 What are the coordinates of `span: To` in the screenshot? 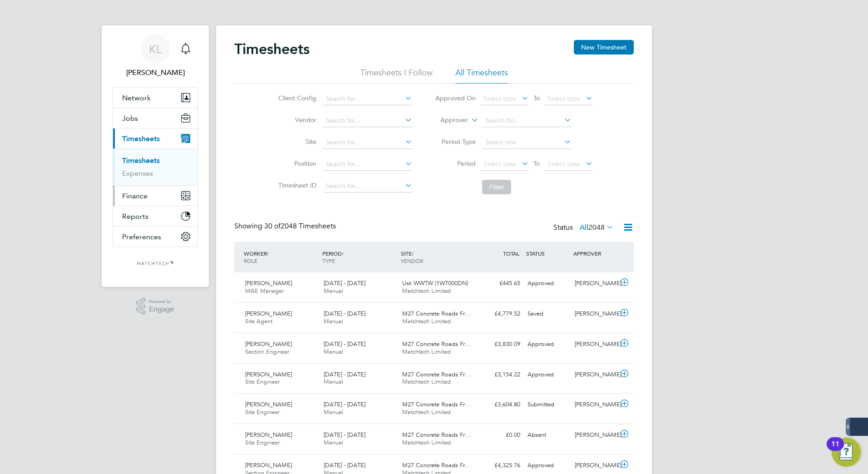 It's located at (537, 98).